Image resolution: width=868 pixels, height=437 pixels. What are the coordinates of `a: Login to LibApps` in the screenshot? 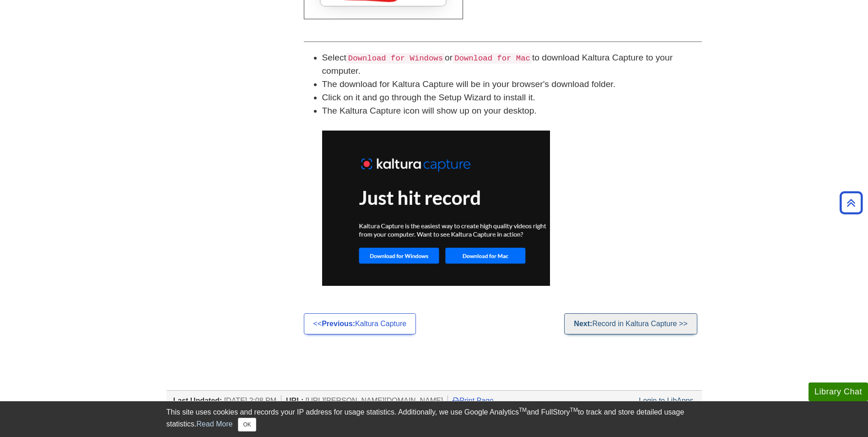 It's located at (666, 400).